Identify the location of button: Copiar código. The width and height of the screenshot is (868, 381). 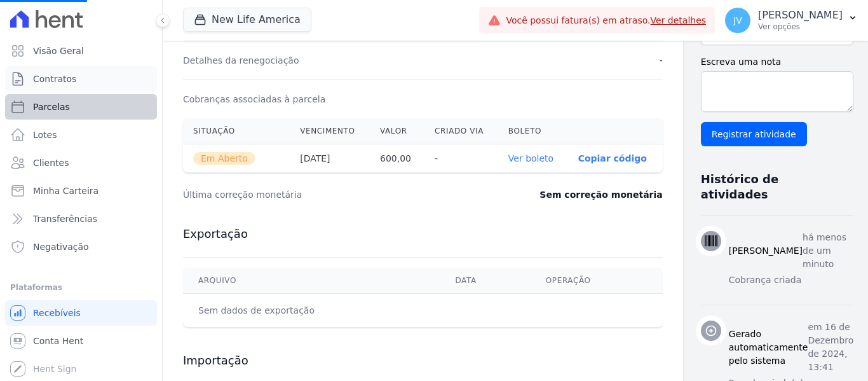
(613, 158).